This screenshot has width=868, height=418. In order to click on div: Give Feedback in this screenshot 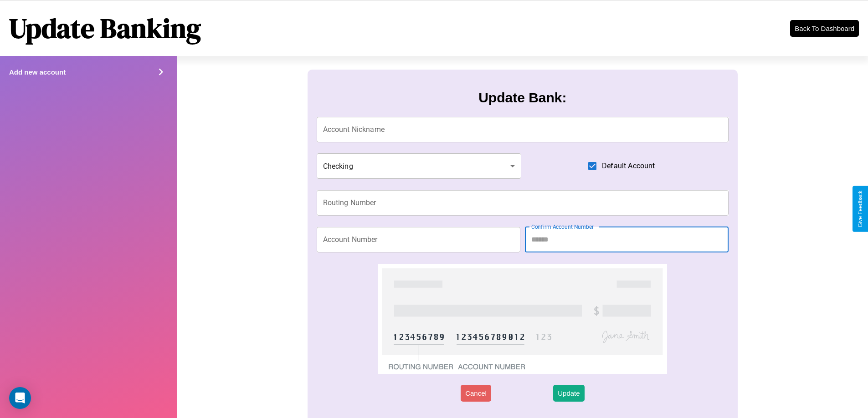, I will do `click(860, 209)`.